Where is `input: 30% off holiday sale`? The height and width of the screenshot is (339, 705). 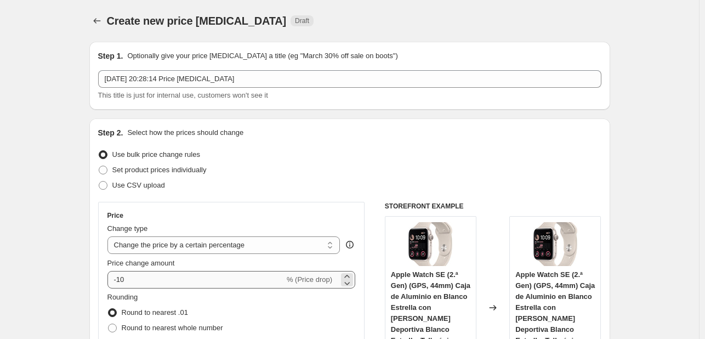 input: 30% off holiday sale is located at coordinates (350, 79).